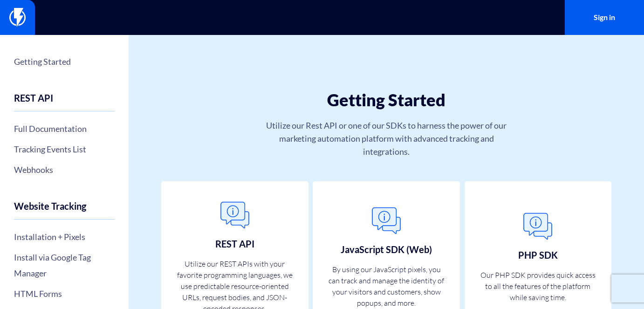 The width and height of the screenshot is (644, 309). I want to click on p: Our PHP SDK provides quick access to all the features of the platform while saving time., so click(538, 286).